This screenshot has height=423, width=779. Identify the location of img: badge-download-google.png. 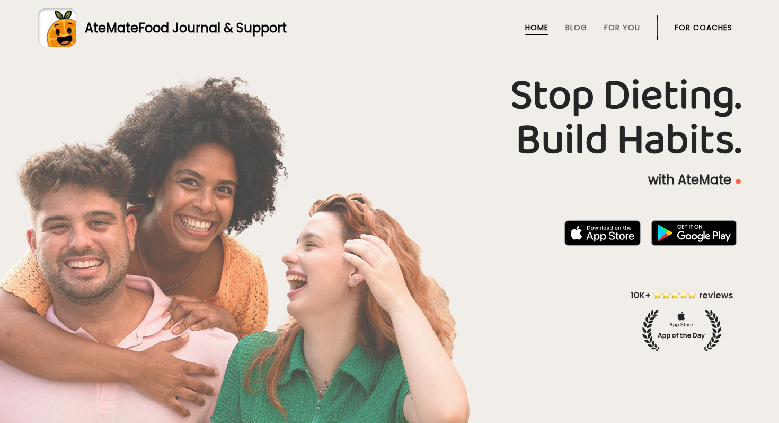
(694, 233).